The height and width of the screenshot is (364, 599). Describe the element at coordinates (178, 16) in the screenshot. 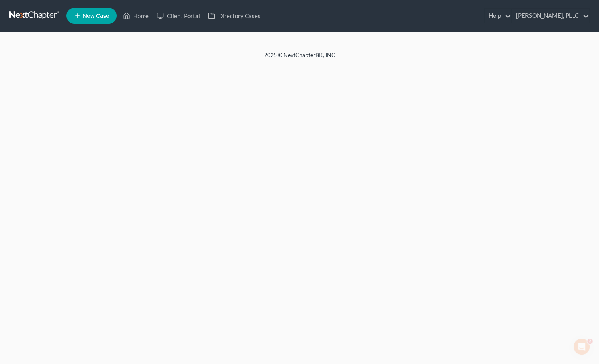

I see `a: Client Portal` at that location.